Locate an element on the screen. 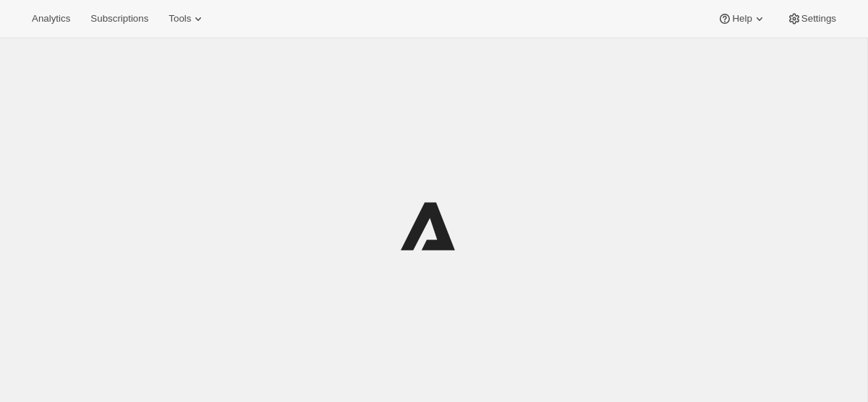 The width and height of the screenshot is (868, 402). button: Tools is located at coordinates (187, 18).